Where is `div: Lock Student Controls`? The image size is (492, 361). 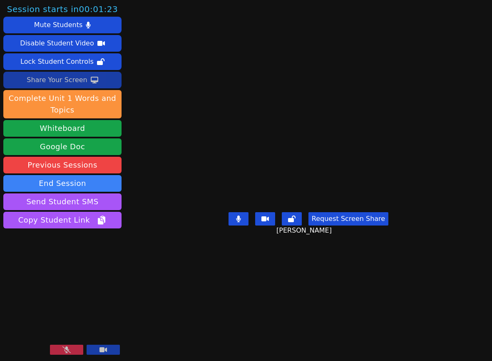
div: Lock Student Controls is located at coordinates (57, 62).